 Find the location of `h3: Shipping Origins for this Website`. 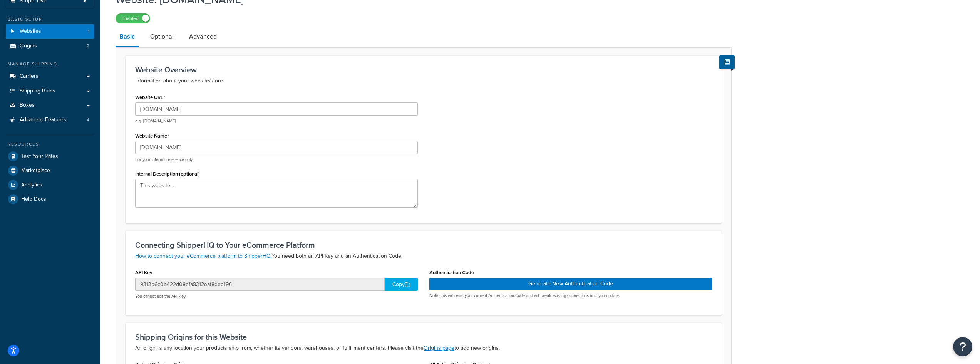

h3: Shipping Origins for this Website is located at coordinates (423, 337).